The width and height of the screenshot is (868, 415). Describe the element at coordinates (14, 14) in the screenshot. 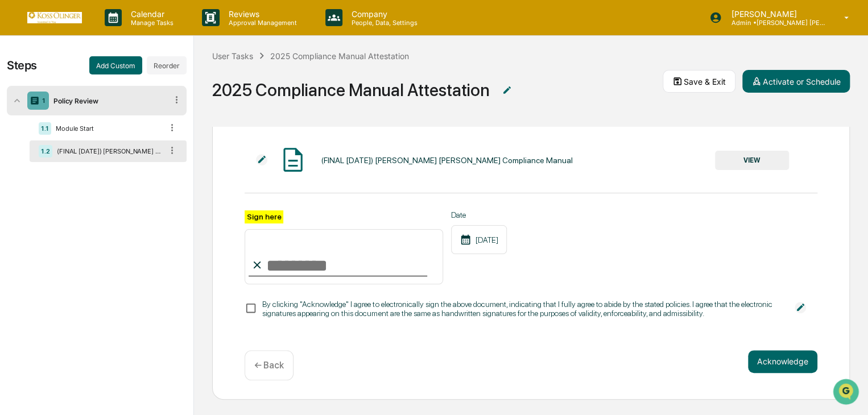

I see `img: f2157a4c-a0d3-4daa-907e-bb6f0de503a5-1751232295721` at that location.